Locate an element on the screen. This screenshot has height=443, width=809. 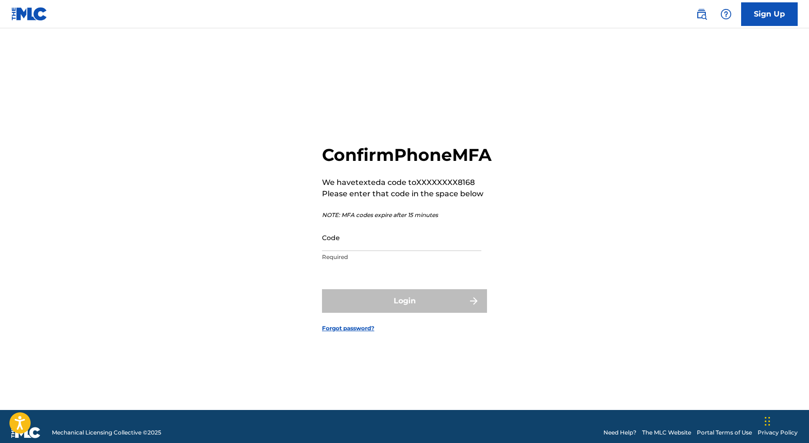
a: Sign Up is located at coordinates (770, 14).